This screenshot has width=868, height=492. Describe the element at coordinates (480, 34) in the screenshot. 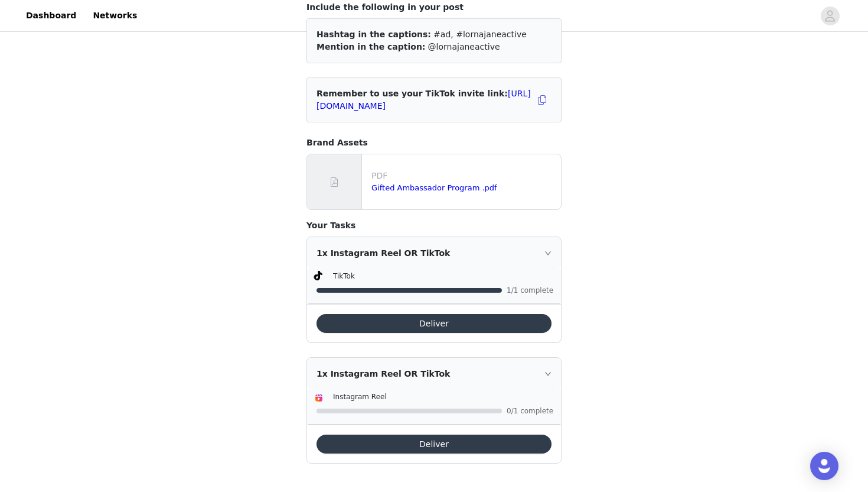

I see `span: #ad, #lornajaneactive` at that location.